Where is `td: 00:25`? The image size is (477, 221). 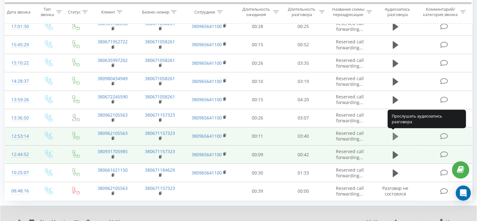
td: 00:25 is located at coordinates (303, 26).